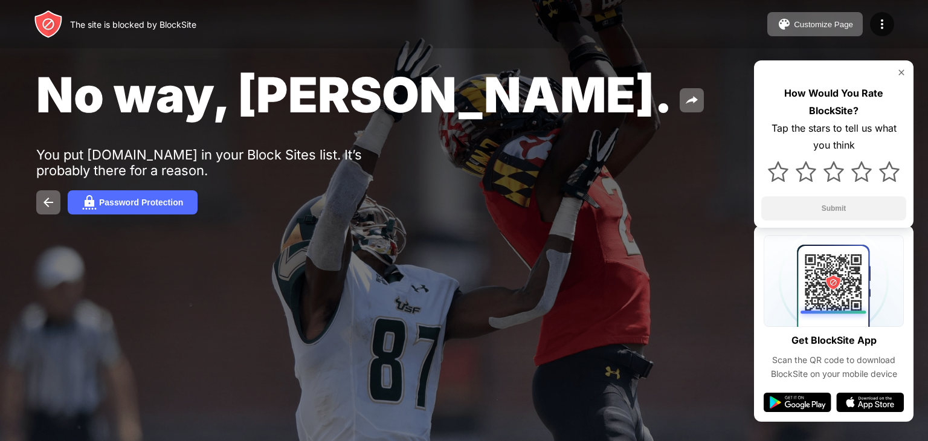  I want to click on img: google-play.svg, so click(797, 402).